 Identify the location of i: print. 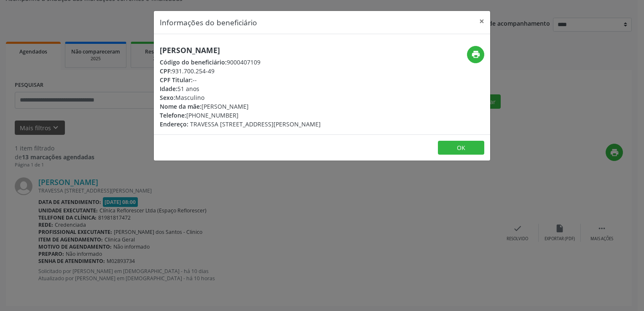
(476, 54).